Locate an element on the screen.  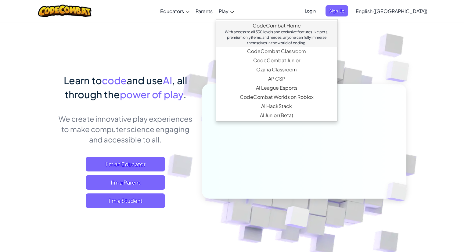
span: Login is located at coordinates (310, 11).